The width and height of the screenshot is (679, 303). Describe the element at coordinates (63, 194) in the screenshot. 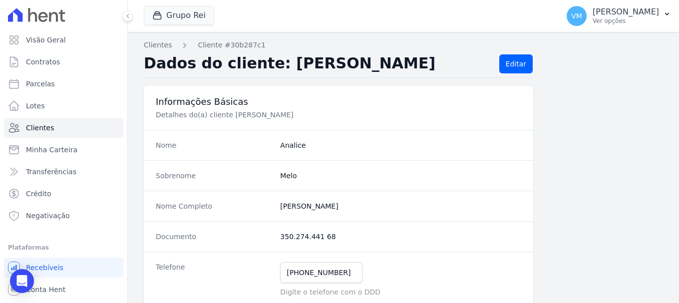

I see `a: Crédito` at that location.